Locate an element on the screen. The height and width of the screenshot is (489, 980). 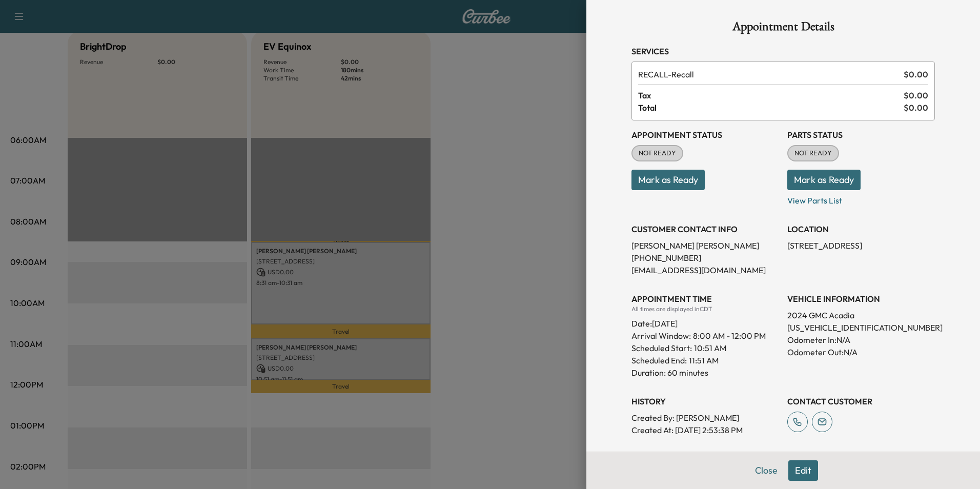
button: Edit is located at coordinates (803, 471).